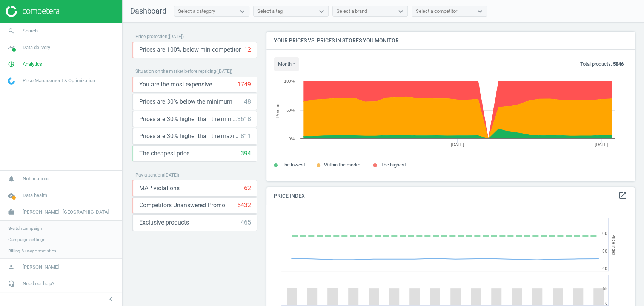 The width and height of the screenshot is (644, 306). What do you see at coordinates (245, 136) in the screenshot?
I see `div: 811` at bounding box center [245, 136].